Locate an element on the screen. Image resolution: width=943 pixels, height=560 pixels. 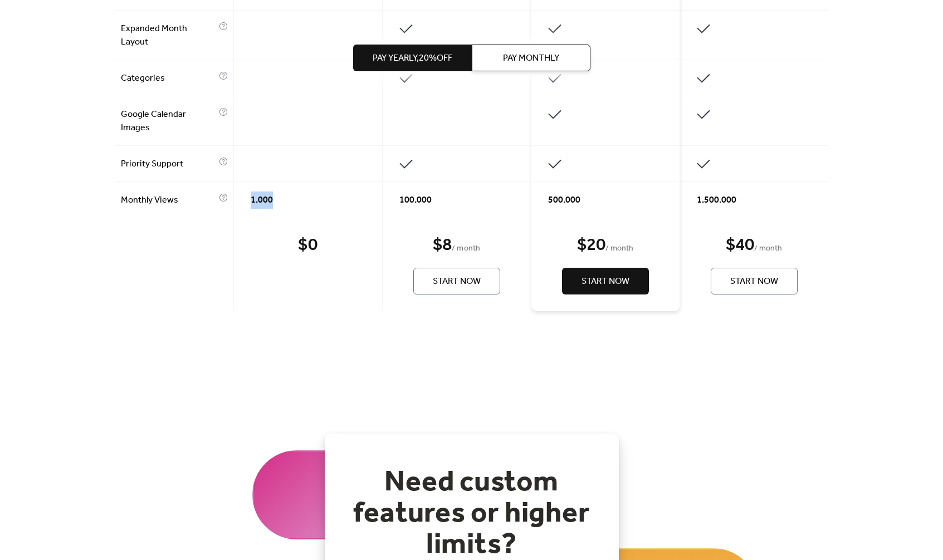
span: Google Calendar Images is located at coordinates (168, 122).